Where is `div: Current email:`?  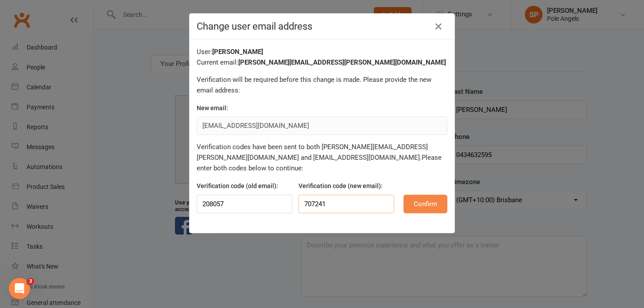 div: Current email: is located at coordinates (322, 62).